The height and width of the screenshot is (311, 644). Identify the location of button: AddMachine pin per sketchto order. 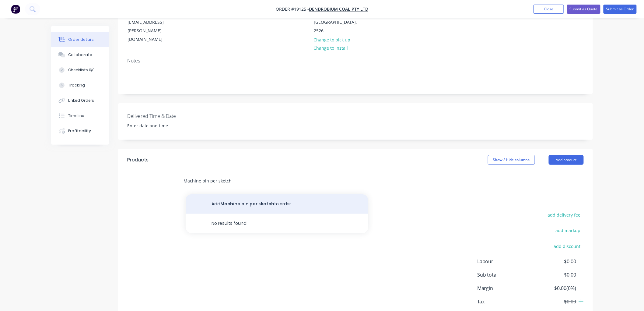
(277, 204).